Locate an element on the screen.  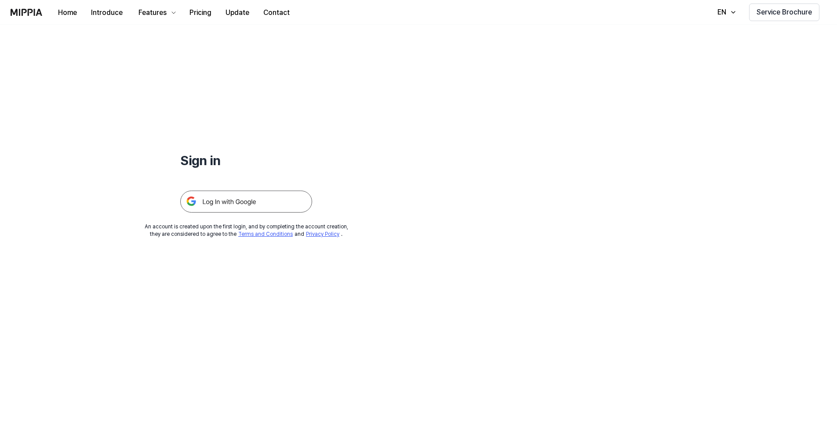
a: Update is located at coordinates (237, 12).